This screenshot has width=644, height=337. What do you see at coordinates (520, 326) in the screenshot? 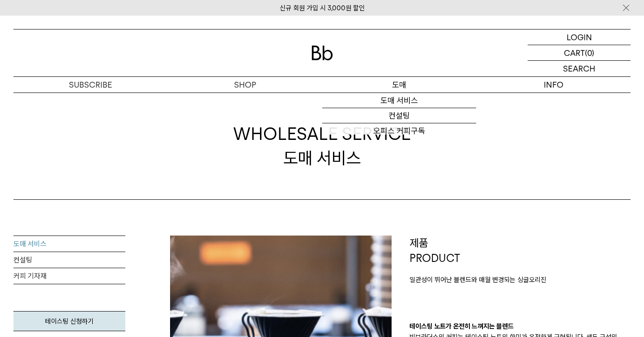
I see `p: 테이스팅 노트가 온전히 느껴지는 블렌드` at bounding box center [520, 326].